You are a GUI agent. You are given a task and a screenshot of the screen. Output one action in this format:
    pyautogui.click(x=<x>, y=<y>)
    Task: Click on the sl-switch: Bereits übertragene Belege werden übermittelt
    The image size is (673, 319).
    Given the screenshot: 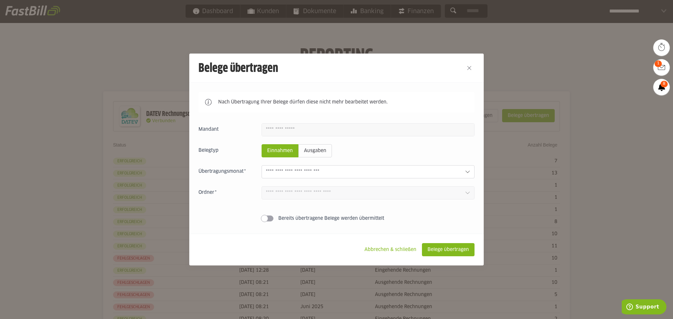 What is the action you would take?
    pyautogui.click(x=337, y=219)
    